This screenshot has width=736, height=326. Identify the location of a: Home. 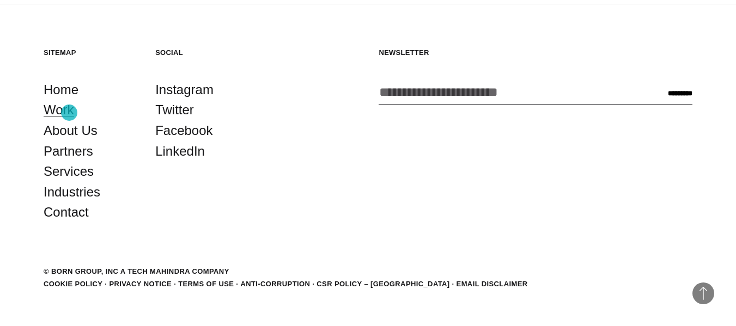
(61, 90).